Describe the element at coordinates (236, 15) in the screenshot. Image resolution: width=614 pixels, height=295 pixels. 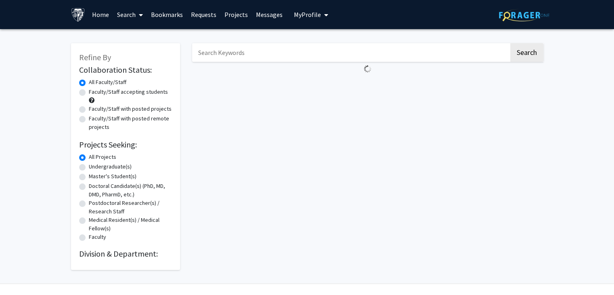
I see `a: Projects` at that location.